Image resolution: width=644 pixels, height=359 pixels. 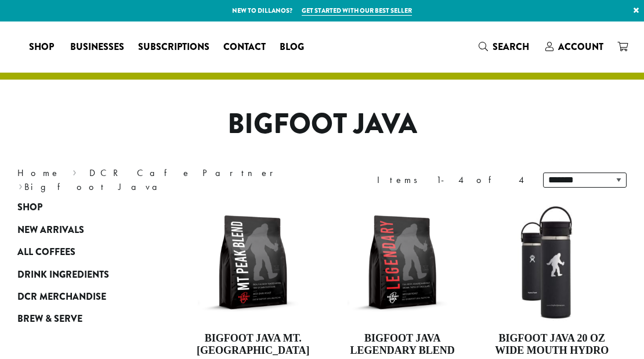 What do you see at coordinates (50, 318) in the screenshot?
I see `span: Brew & Serve` at bounding box center [50, 318].